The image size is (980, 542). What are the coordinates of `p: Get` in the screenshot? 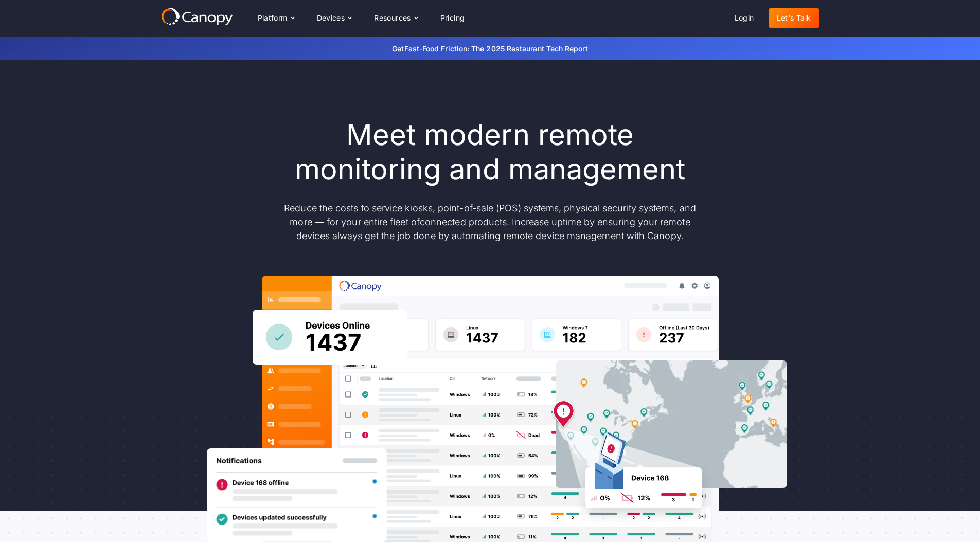 It's located at (490, 48).